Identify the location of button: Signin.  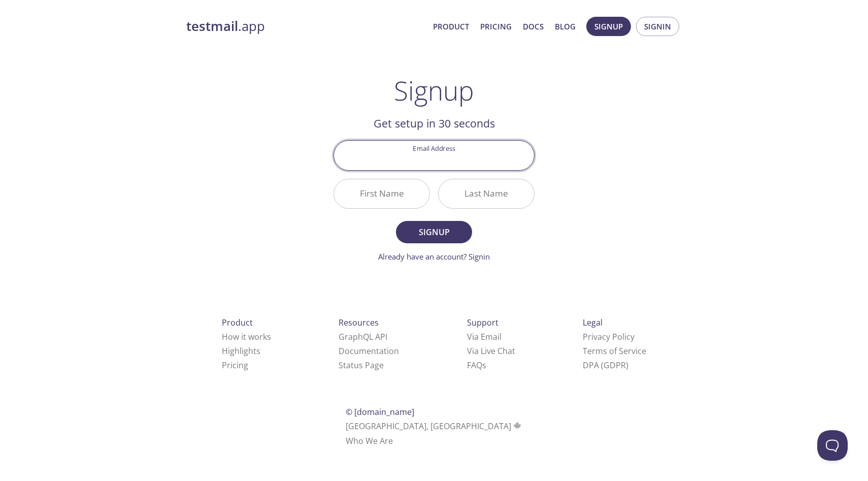
(657, 27).